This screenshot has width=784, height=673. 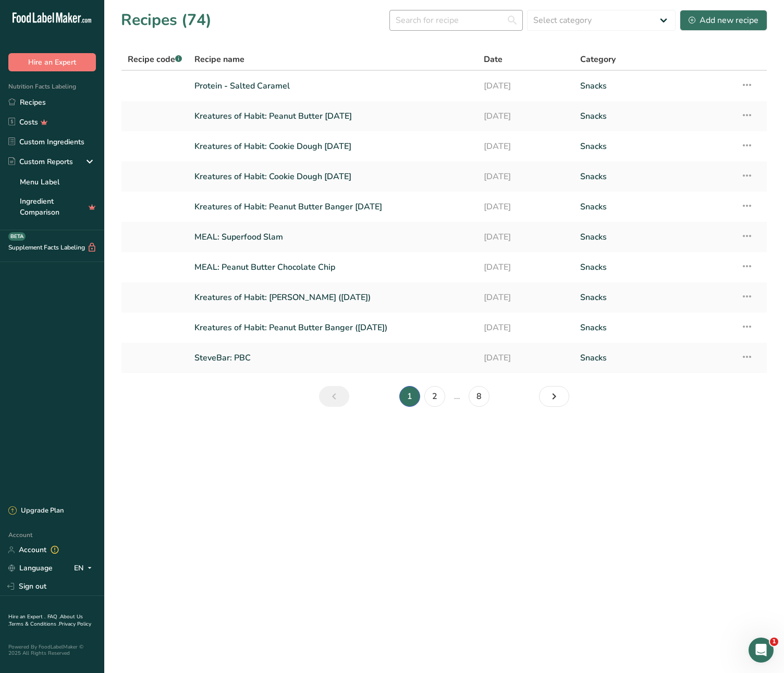 I want to click on button: Hire an Expert, so click(x=52, y=62).